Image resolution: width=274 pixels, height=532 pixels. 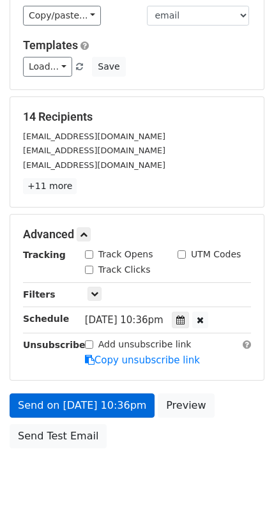 I want to click on a: Send Test Email, so click(x=58, y=436).